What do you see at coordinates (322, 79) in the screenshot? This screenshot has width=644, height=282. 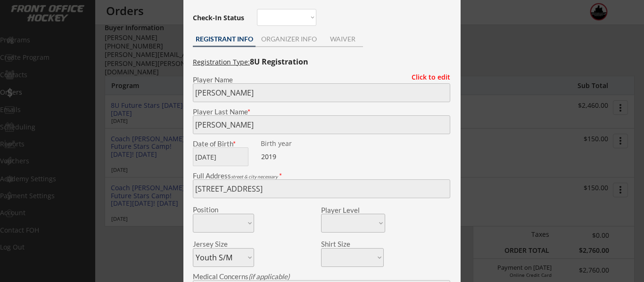 I see `div: Player Name` at bounding box center [322, 79].